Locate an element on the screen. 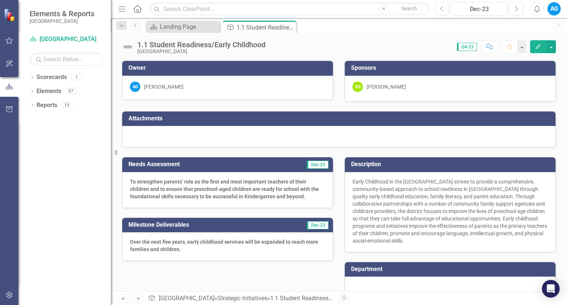 The width and height of the screenshot is (567, 305). span: Q4-23 is located at coordinates (467, 47).